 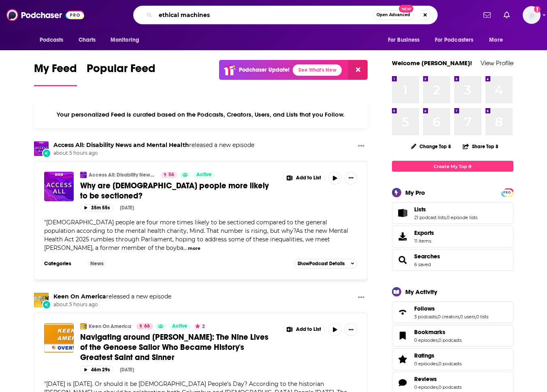 I want to click on input: Search podcasts, credits, & more..., so click(x=264, y=15).